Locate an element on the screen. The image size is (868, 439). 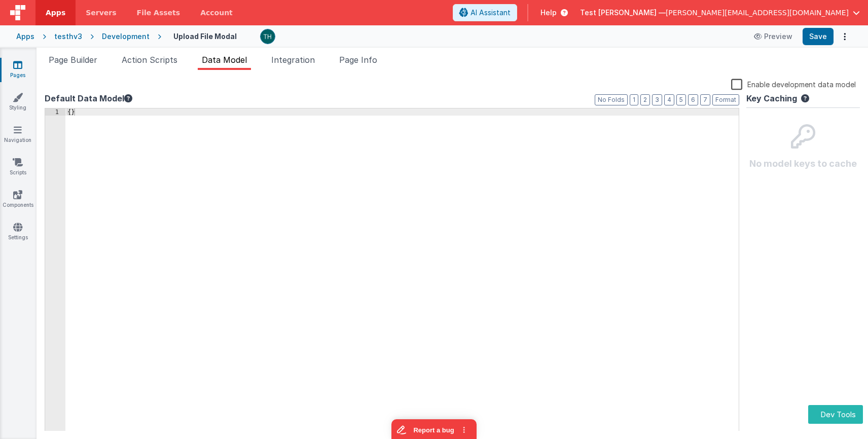
div: Apps is located at coordinates (26, 36).